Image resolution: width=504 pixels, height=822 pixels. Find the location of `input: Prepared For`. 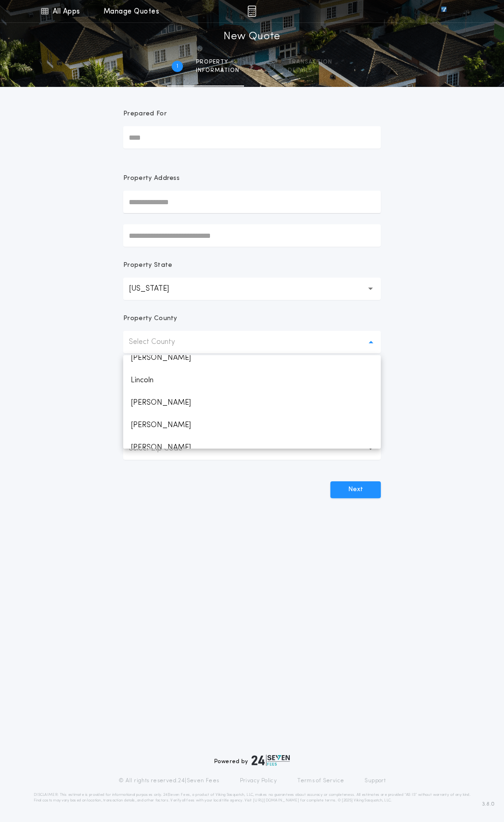

input: Prepared For is located at coordinates (252, 138).